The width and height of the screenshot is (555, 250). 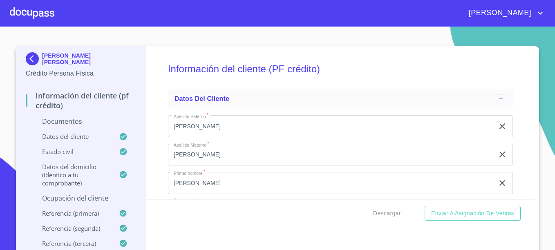 What do you see at coordinates (81, 121) in the screenshot?
I see `p: Documentos` at bounding box center [81, 121].